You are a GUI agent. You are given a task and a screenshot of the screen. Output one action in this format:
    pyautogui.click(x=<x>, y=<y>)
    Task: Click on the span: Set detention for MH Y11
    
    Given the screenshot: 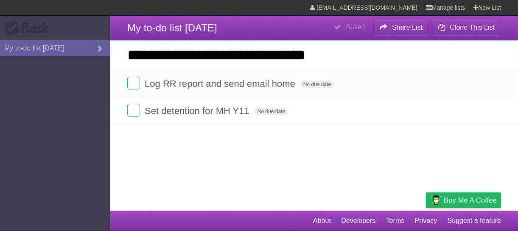 What is the action you would take?
    pyautogui.click(x=198, y=111)
    